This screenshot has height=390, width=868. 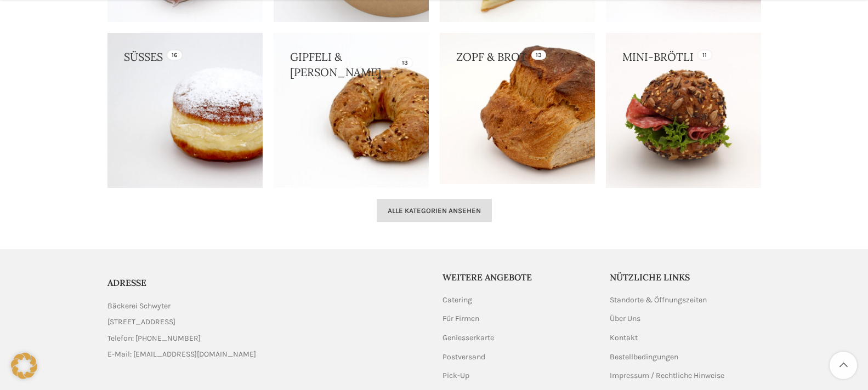 What do you see at coordinates (468, 338) in the screenshot?
I see `a: Geniesserkarte` at bounding box center [468, 338].